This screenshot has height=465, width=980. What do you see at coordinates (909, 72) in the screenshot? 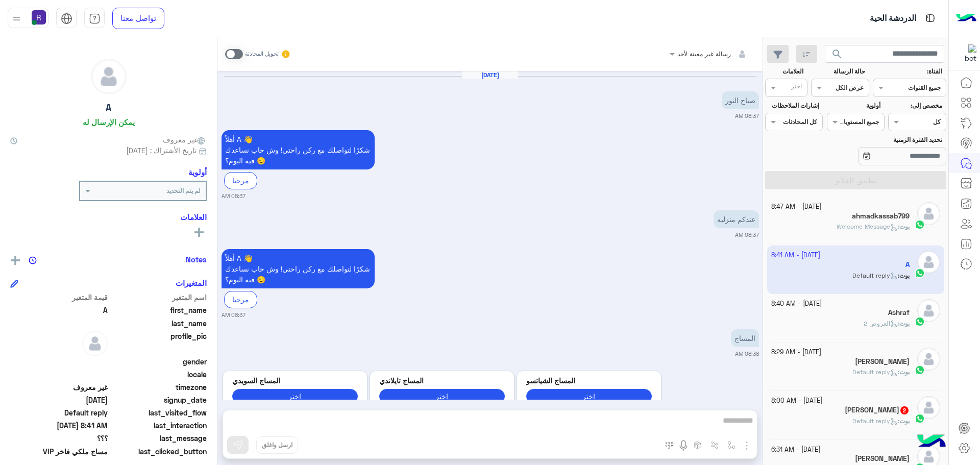
I see `label: القناة:` at bounding box center [909, 72].